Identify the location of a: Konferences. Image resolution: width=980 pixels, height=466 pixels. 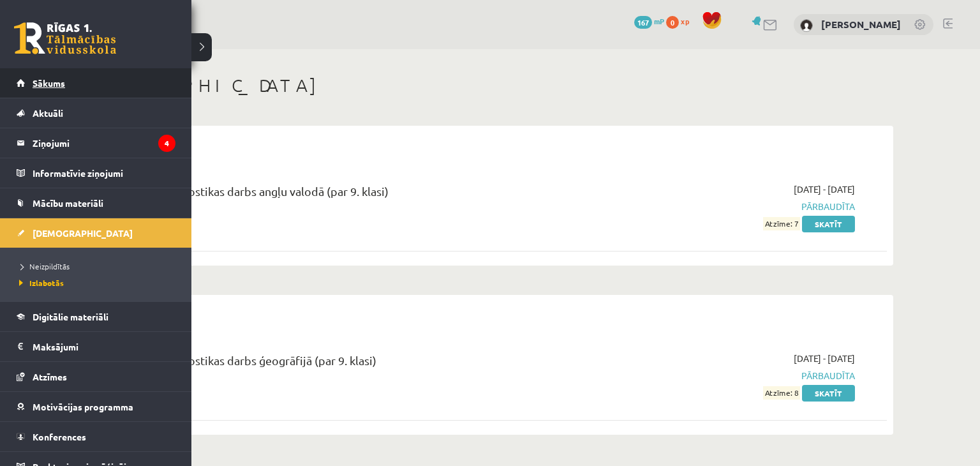
(96, 436).